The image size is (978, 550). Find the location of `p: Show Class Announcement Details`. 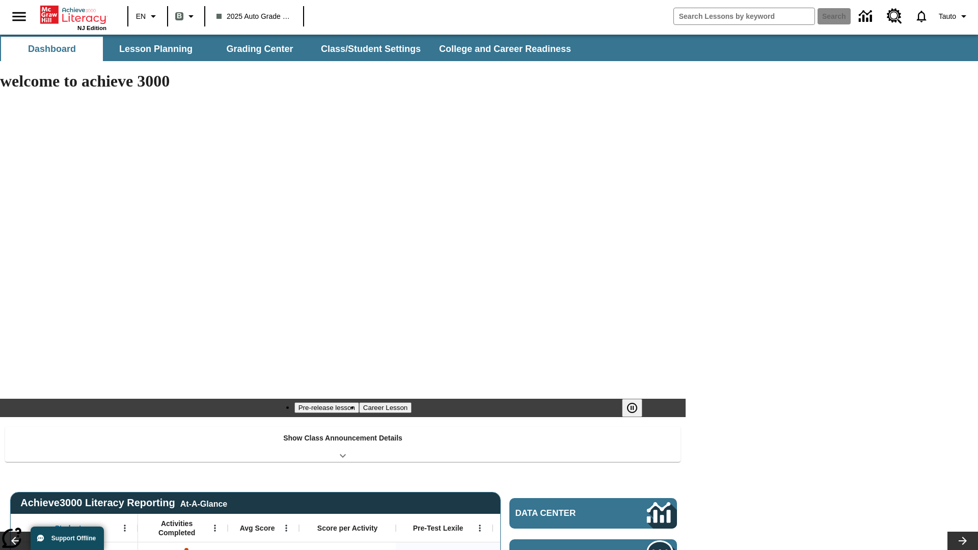

p: Show Class Announcement Details is located at coordinates (343, 438).